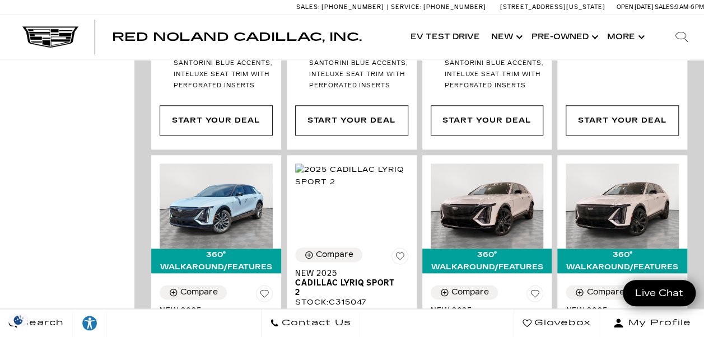  Describe the element at coordinates (625, 37) in the screenshot. I see `button: More` at that location.